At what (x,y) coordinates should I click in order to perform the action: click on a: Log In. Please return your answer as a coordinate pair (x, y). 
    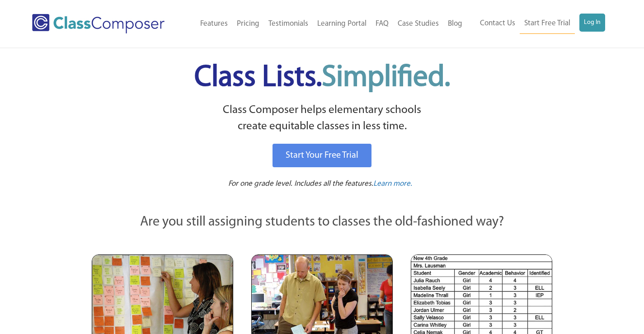
    Looking at the image, I should click on (592, 23).